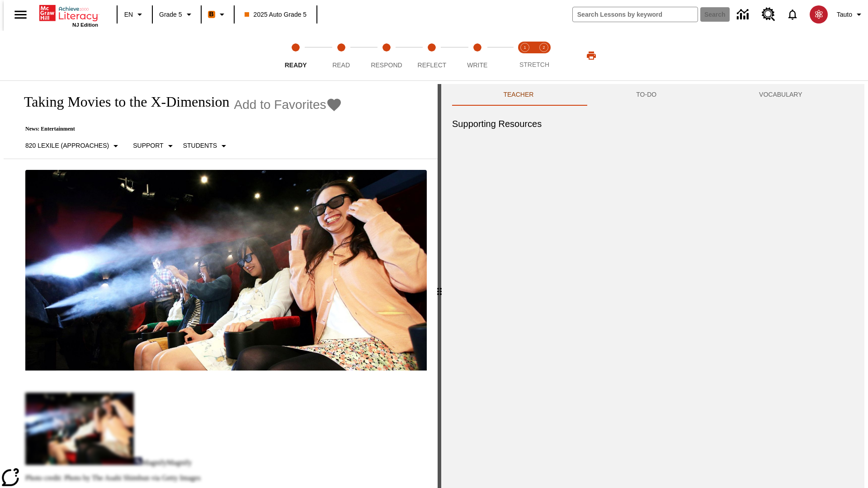 The image size is (868, 488). What do you see at coordinates (544, 56) in the screenshot?
I see `button: Stretch Respond step 2 of 2` at bounding box center [544, 56].